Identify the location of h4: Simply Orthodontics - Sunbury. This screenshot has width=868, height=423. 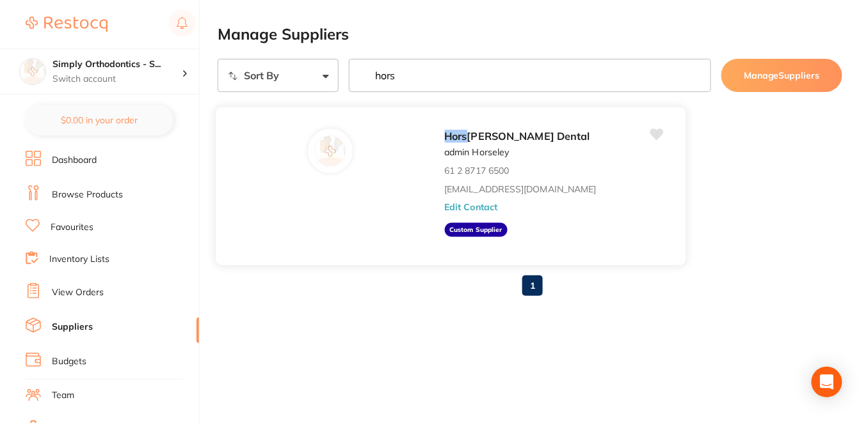
(117, 64).